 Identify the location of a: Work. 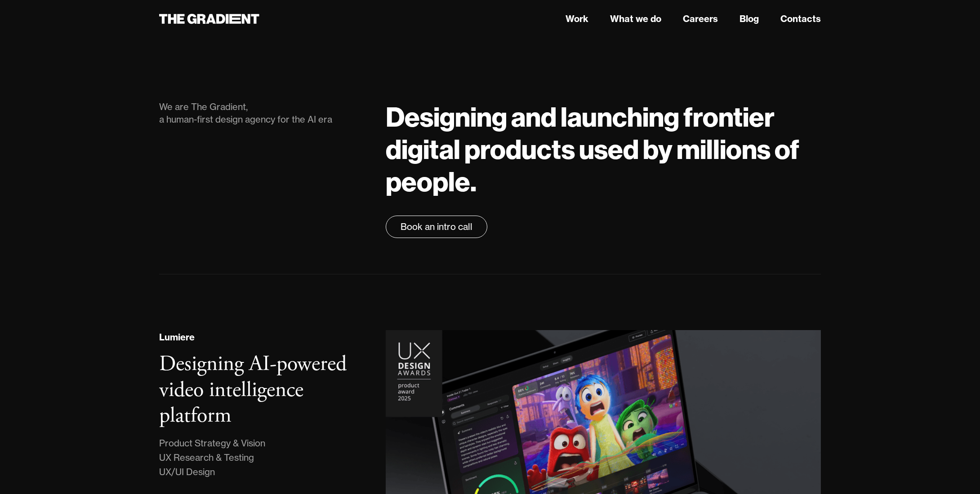
(577, 19).